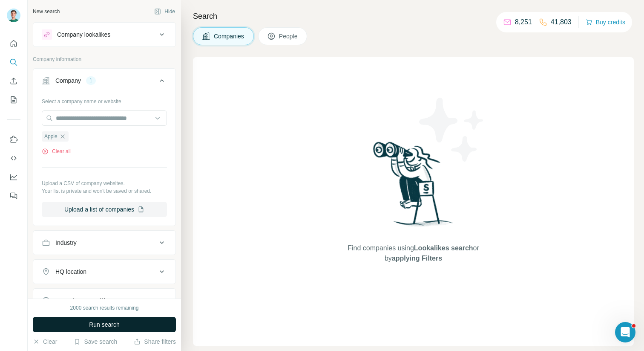  I want to click on button: Use Surfe on LinkedIn, so click(14, 139).